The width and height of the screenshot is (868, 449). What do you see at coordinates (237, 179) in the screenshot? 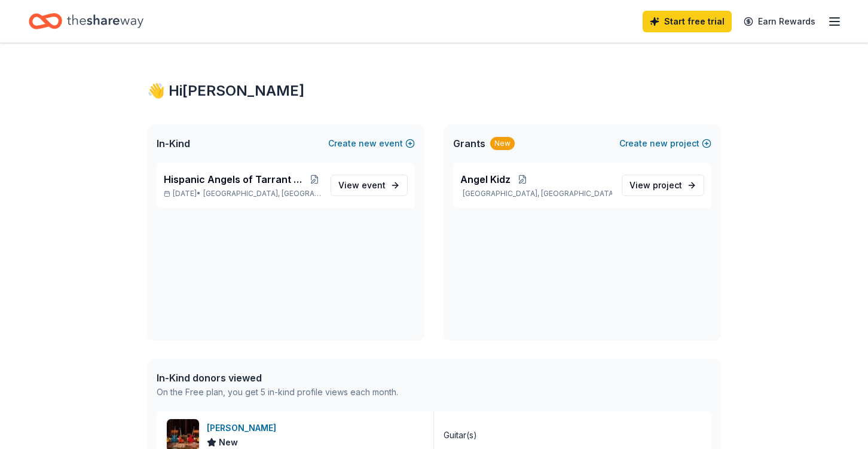
I see `span: Hispanic Angels of Tarrant County 6th Annual Fundraiser` at bounding box center [237, 179].